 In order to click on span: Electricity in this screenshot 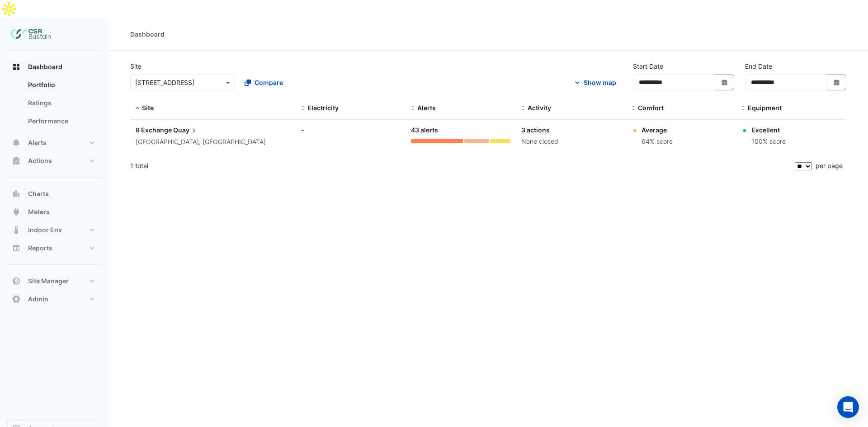, I will do `click(323, 108)`.